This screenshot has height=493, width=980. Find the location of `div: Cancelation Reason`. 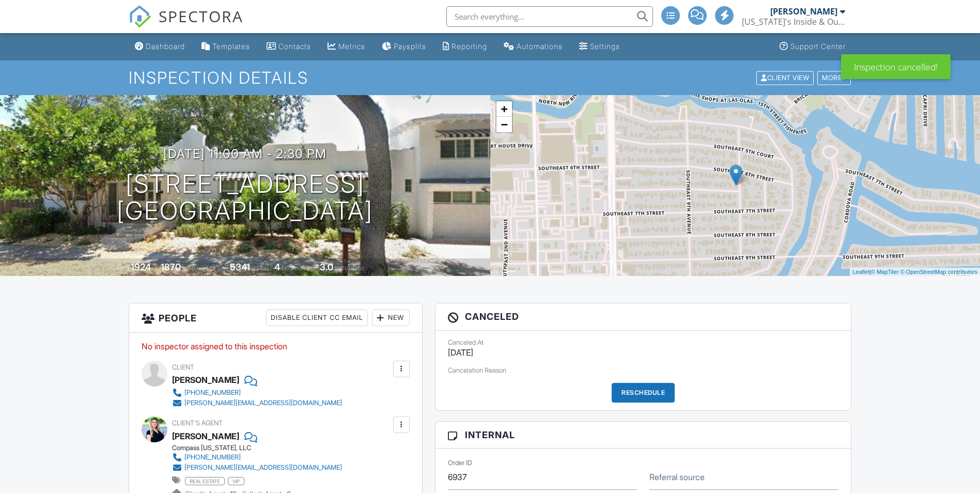

div: Cancelation Reason is located at coordinates (643, 370).